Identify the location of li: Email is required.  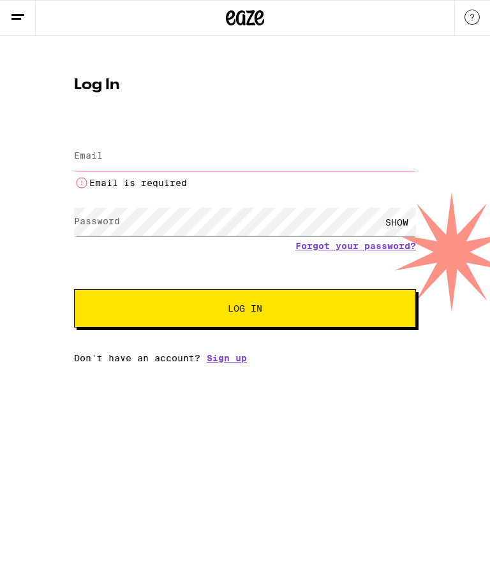
(245, 183).